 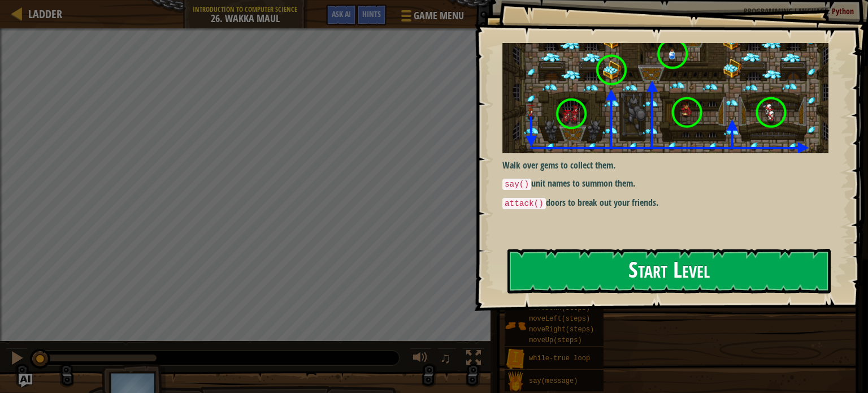 What do you see at coordinates (555, 340) in the screenshot?
I see `span: moveUp(steps)` at bounding box center [555, 340].